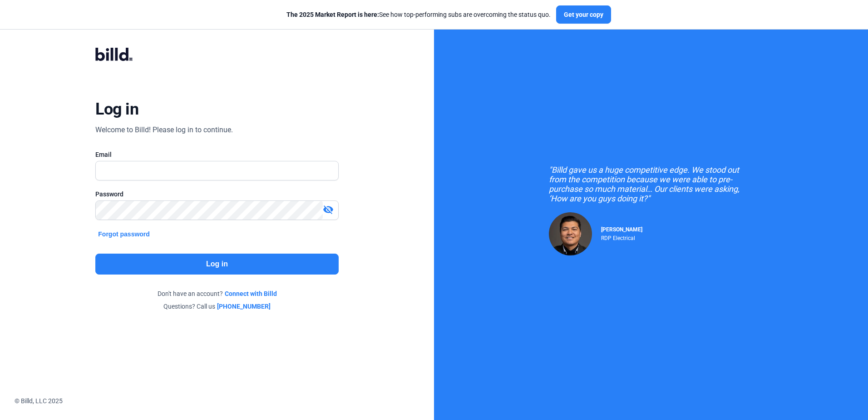  Describe the element at coordinates (250, 293) in the screenshot. I see `a: Connect with Billd` at that location.